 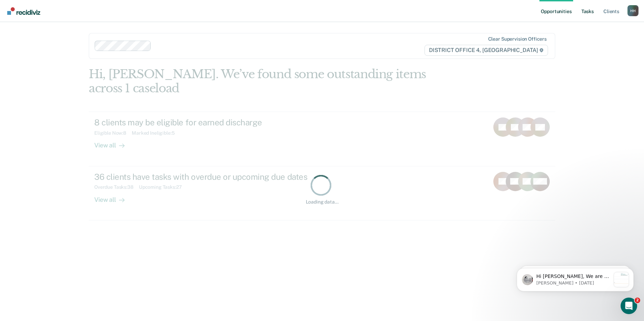 I want to click on div: 8 clients may be eligible for earned discharge, so click(x=215, y=122).